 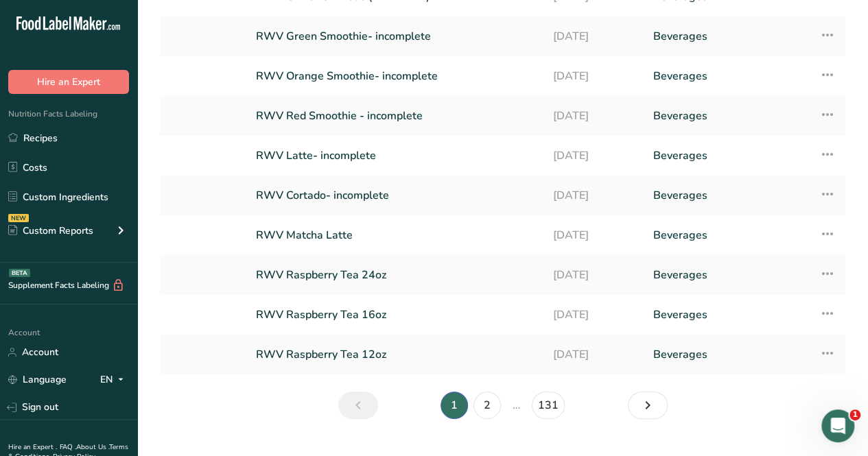 I want to click on a: RWV Green Smoothie- incomplete, so click(x=396, y=36).